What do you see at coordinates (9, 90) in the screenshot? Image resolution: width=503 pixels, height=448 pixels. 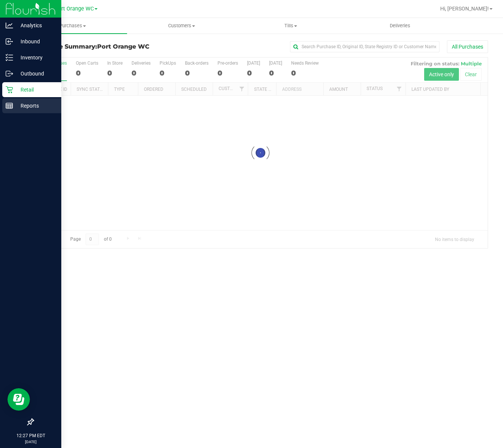 I see `inline-svg: Retail` at bounding box center [9, 90].